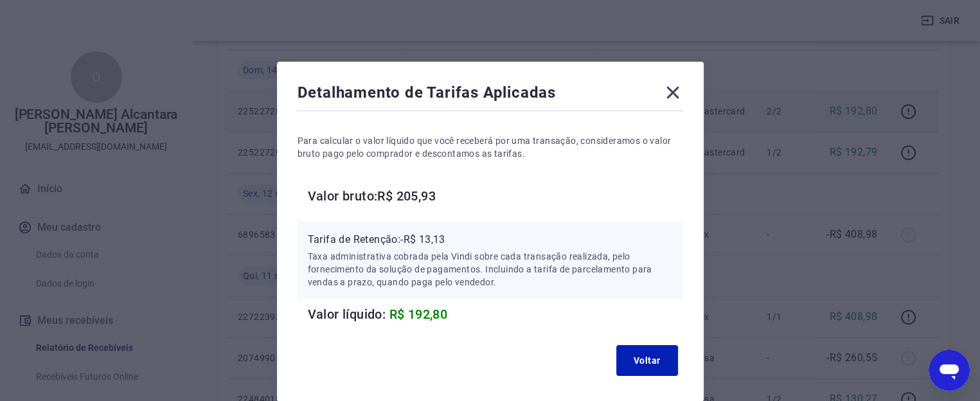  What do you see at coordinates (495, 196) in the screenshot?
I see `h6: Valor bruto: R$ 205,93` at bounding box center [495, 196].